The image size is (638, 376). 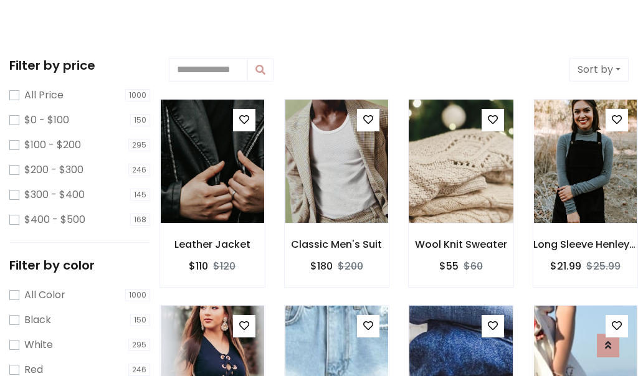 I want to click on h6: $55, so click(x=449, y=266).